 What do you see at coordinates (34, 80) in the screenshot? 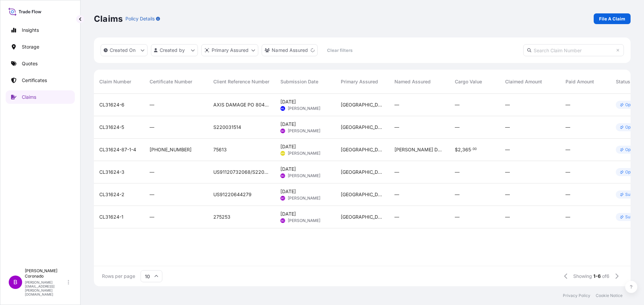
I see `p: Certificates` at bounding box center [34, 80].